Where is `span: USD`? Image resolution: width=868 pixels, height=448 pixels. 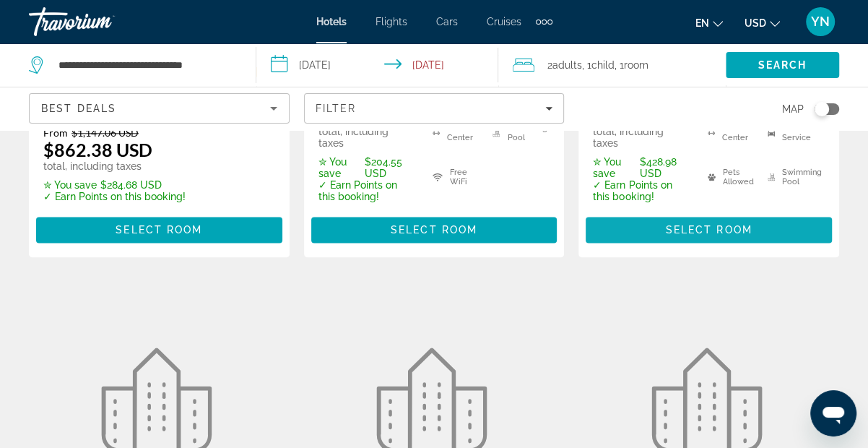
span: USD is located at coordinates (755, 23).